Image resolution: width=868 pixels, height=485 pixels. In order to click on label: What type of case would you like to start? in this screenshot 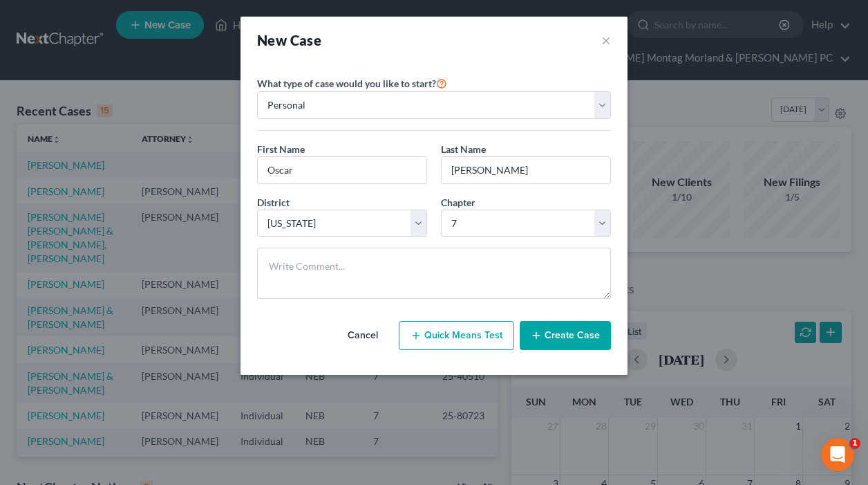, I will do `click(352, 83)`.